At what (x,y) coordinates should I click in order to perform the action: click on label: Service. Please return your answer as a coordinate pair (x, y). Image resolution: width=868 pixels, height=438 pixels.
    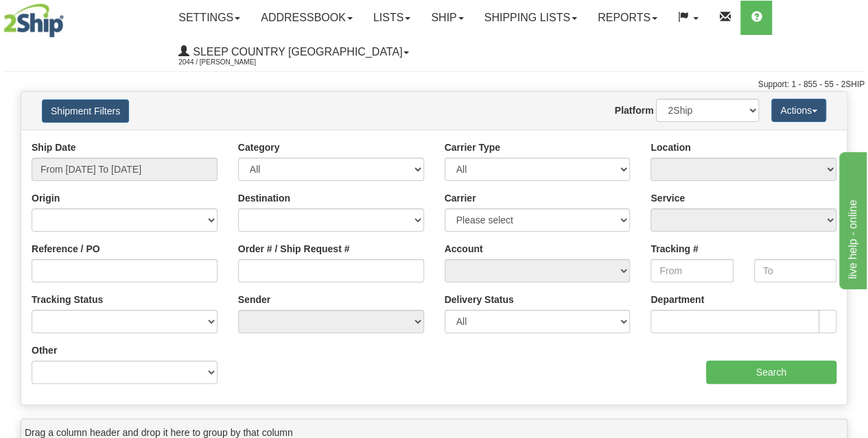
    Looking at the image, I should click on (667, 198).